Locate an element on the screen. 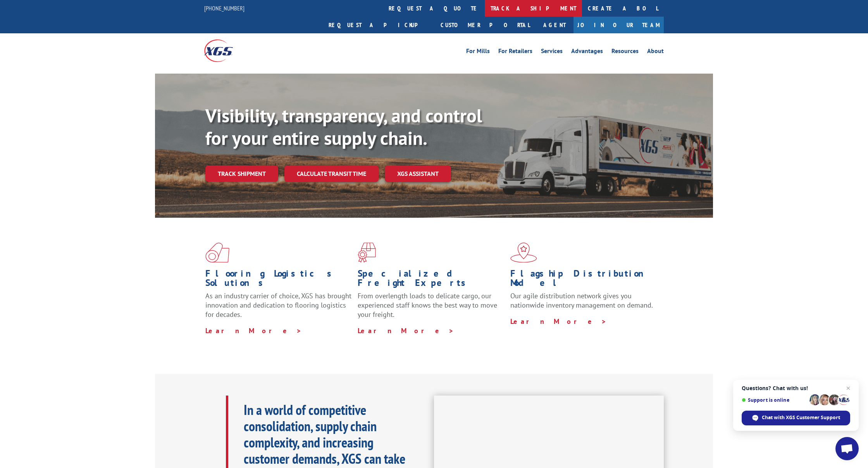 This screenshot has height=468, width=868. div: Chat with XGS Customer Support is located at coordinates (796, 418).